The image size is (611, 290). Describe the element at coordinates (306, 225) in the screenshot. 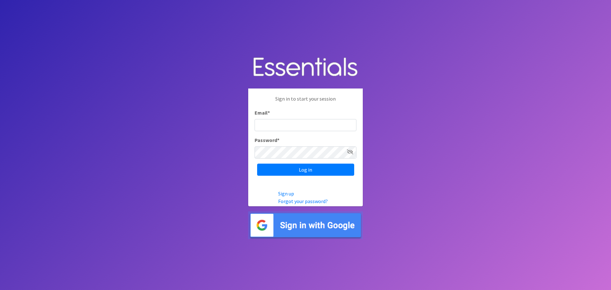

I see `img: Sign in with Google` at that location.